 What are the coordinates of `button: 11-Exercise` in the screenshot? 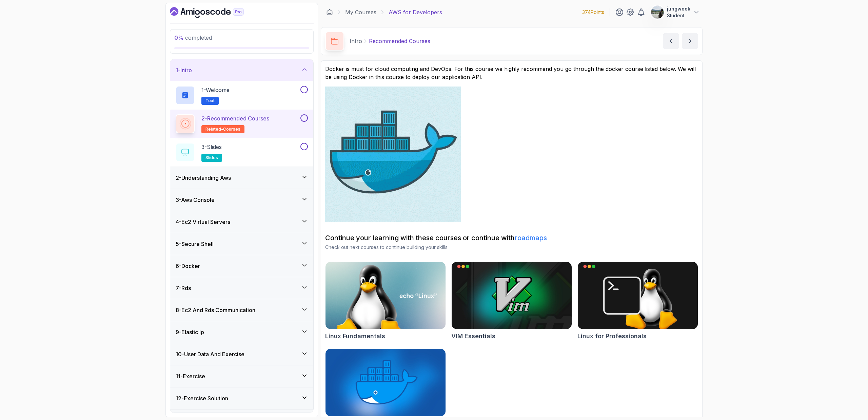 It's located at (241, 376).